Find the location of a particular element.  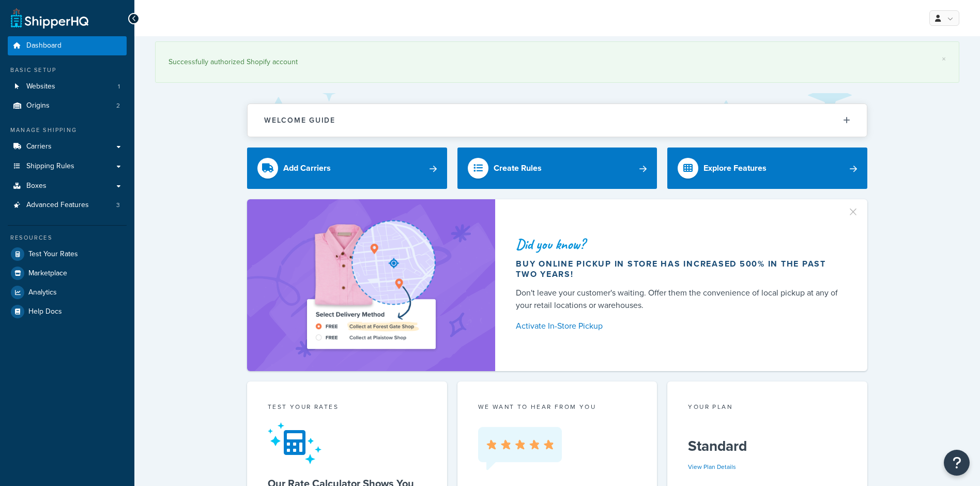

div: Buy online pickup in store has increased 500% in the past two years! is located at coordinates (679, 269).